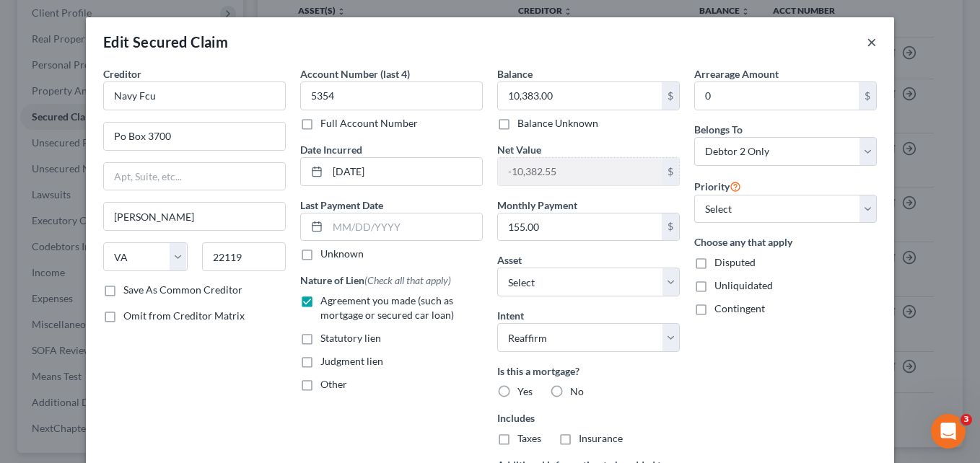 Image resolution: width=980 pixels, height=463 pixels. What do you see at coordinates (375, 280) in the screenshot?
I see `label: Nature of Lien` at bounding box center [375, 280].